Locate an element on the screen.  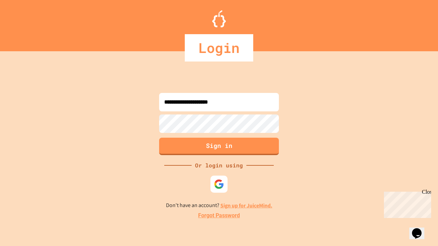
div: Chat with us now!Close is located at coordinates (25, 23).